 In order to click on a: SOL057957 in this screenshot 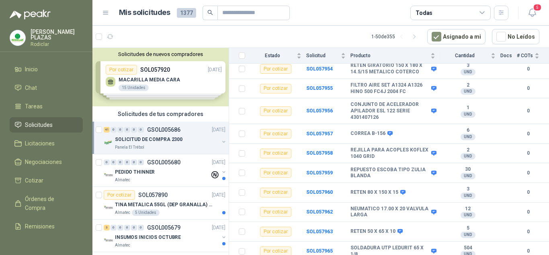, I will do `click(320, 134)`.